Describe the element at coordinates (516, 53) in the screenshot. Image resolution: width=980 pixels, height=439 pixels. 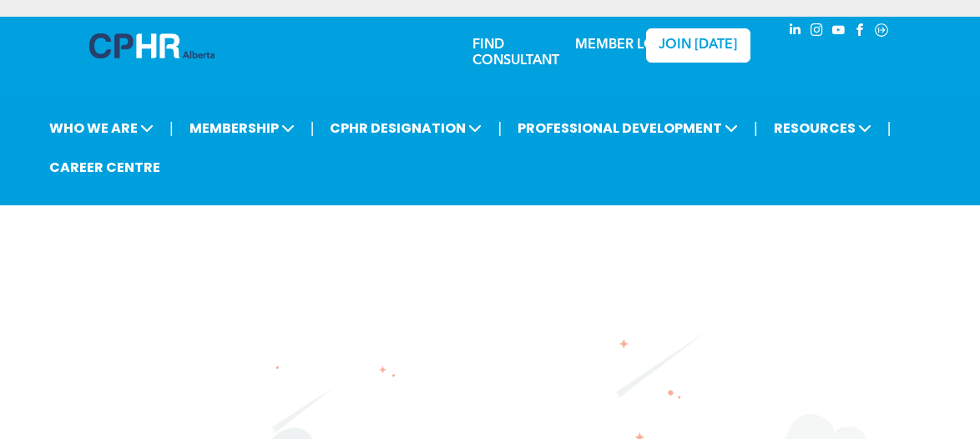
I see `a: FIND CONSULTANT` at that location.